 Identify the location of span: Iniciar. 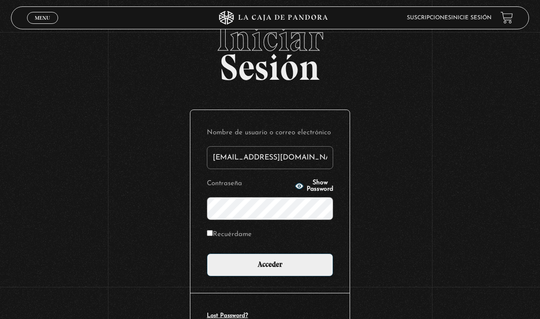
(270, 38).